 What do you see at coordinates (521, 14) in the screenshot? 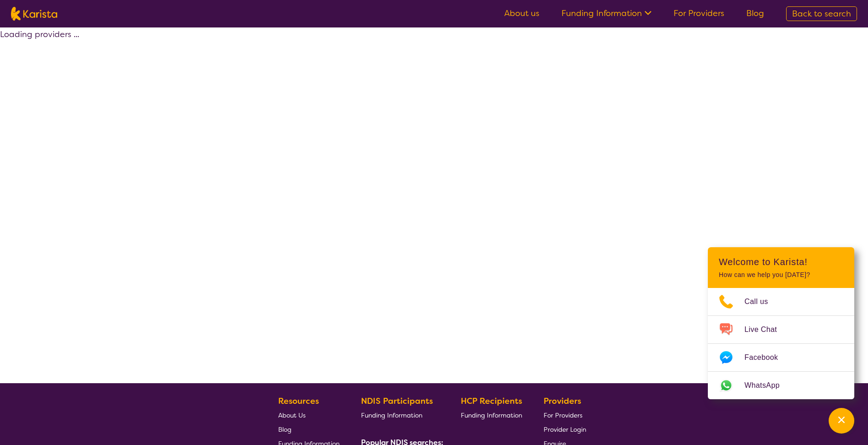
I see `a: About us` at bounding box center [521, 14].